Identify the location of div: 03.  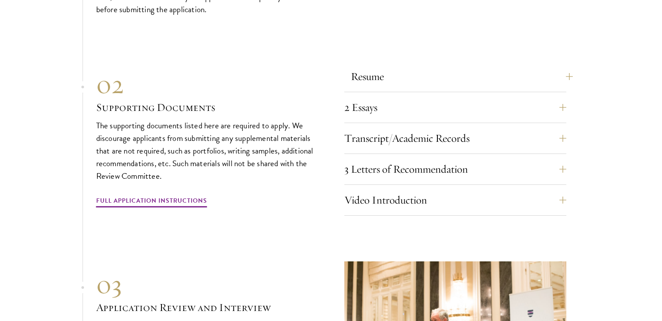
(207, 285).